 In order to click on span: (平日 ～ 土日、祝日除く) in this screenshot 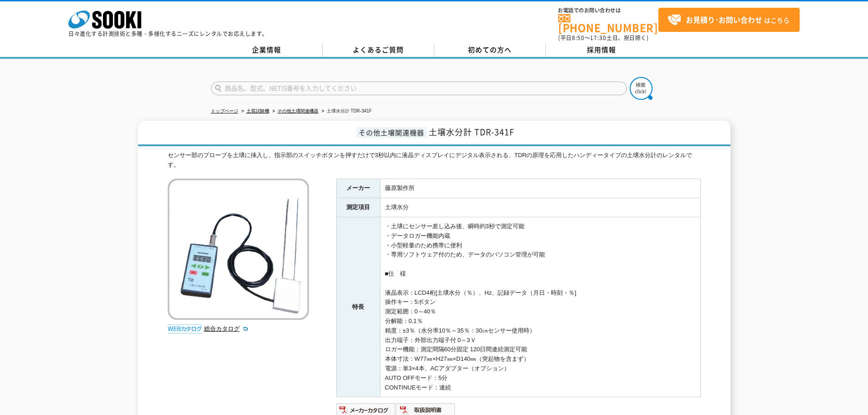, I will do `click(604, 38)`.